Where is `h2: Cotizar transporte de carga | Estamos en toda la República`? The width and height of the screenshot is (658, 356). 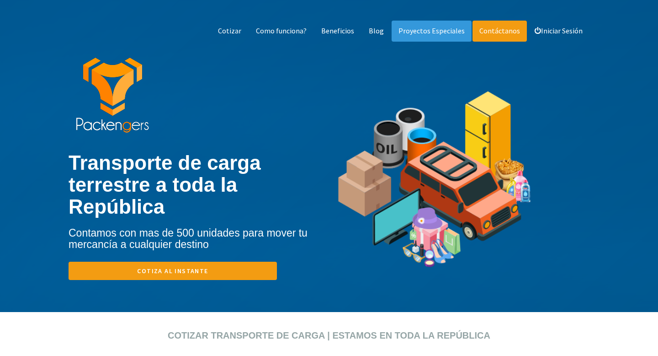
h2: Cotizar transporte de carga | Estamos en toda la República is located at coordinates (329, 335).